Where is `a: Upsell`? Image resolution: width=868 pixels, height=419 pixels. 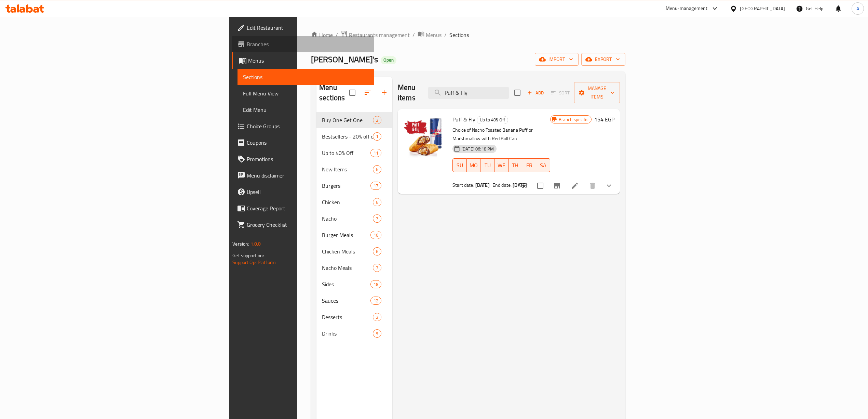 a: Upsell is located at coordinates (303, 192).